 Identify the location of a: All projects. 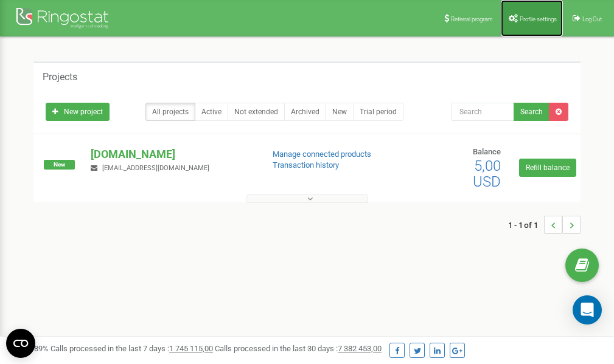
(170, 112).